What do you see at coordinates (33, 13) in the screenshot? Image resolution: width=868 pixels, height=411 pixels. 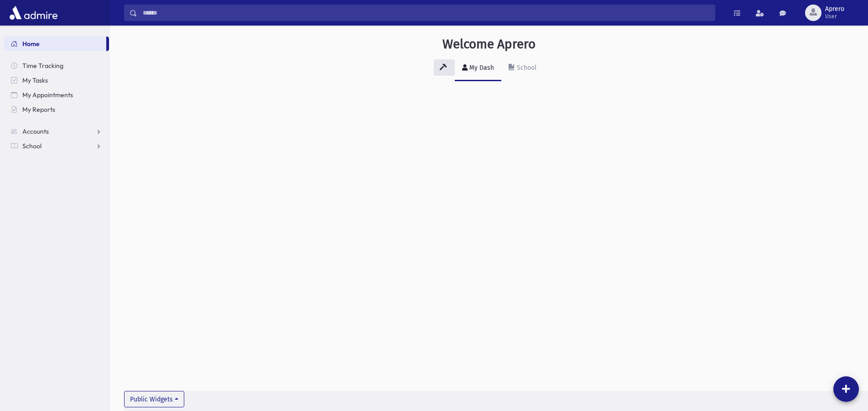 I see `img: AdmirePro` at bounding box center [33, 13].